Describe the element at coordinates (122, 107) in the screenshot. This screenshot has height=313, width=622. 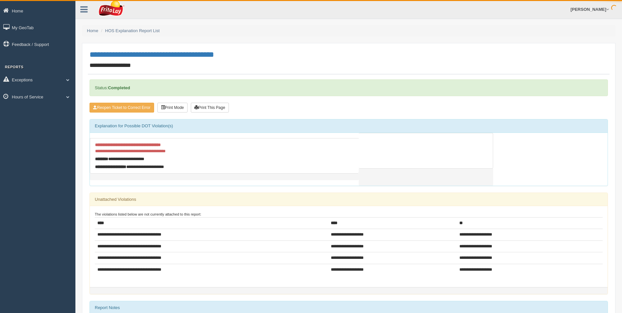
I see `button: Reopen Ticket` at that location.